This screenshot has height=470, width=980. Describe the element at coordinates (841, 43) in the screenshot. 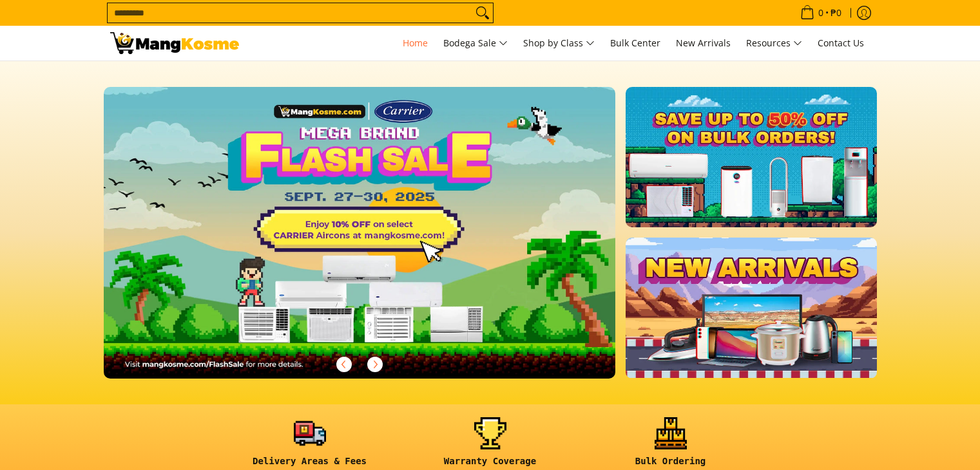

I see `a: Contact Us` at that location.